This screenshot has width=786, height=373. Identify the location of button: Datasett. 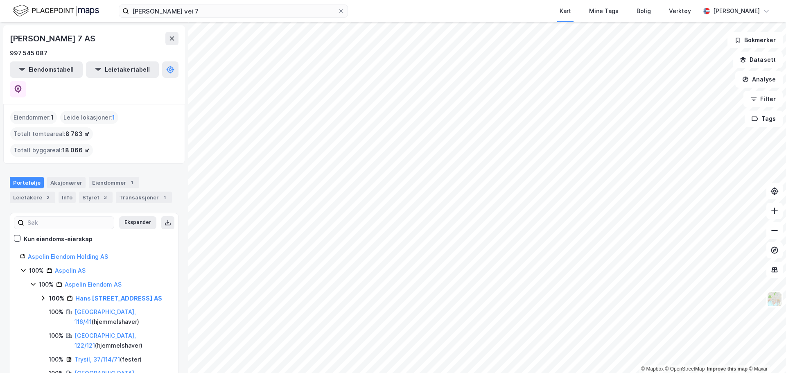
(758, 60).